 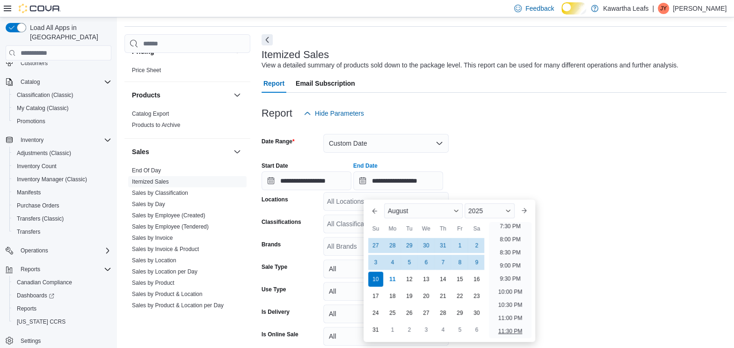 I want to click on div: day-29, so click(x=460, y=312).